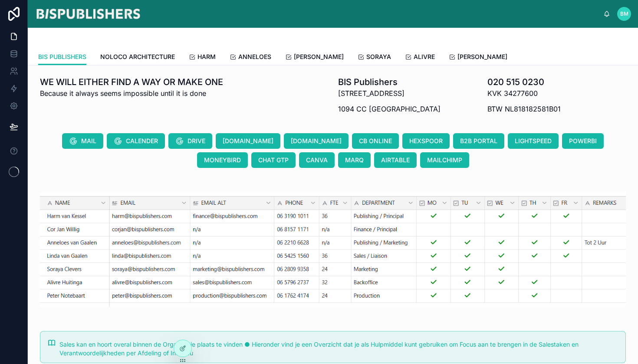 The width and height of the screenshot is (638, 364). I want to click on a: HARM, so click(202, 57).